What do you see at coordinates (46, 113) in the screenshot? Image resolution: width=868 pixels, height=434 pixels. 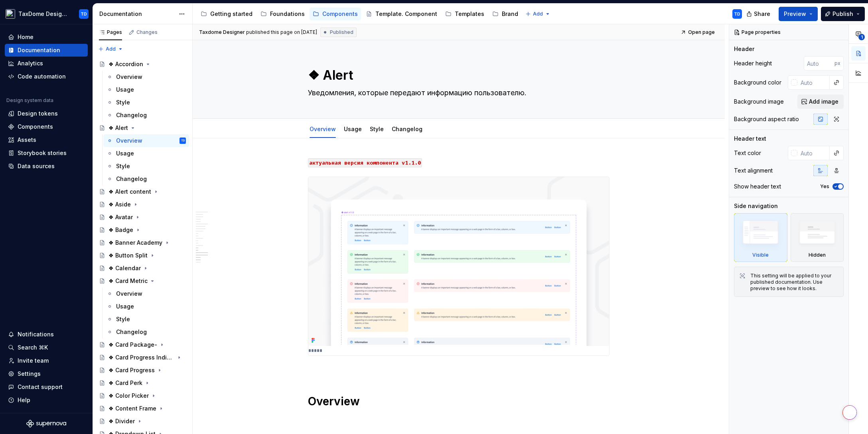 I see `a: Design tokens` at bounding box center [46, 113].